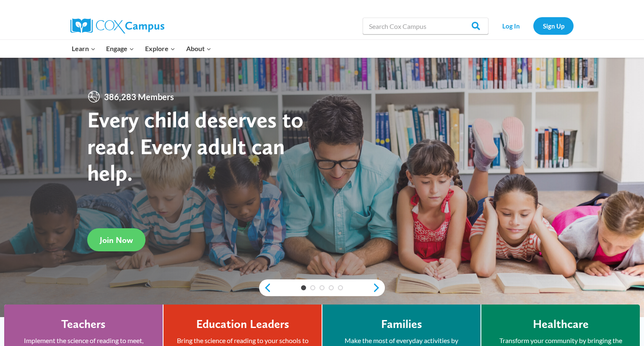  I want to click on a: Log In, so click(510, 26).